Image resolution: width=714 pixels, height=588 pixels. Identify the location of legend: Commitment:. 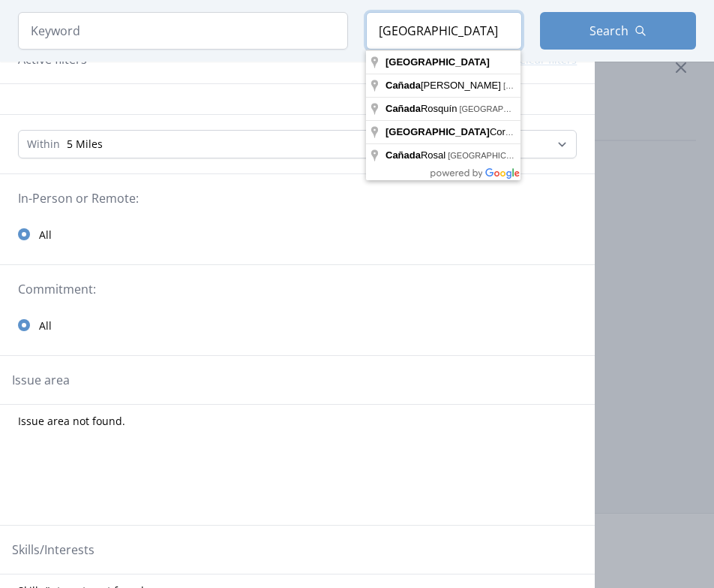
(297, 289).